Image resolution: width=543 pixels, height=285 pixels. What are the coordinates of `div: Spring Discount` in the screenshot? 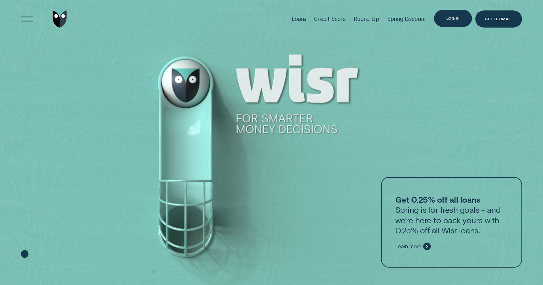 It's located at (406, 19).